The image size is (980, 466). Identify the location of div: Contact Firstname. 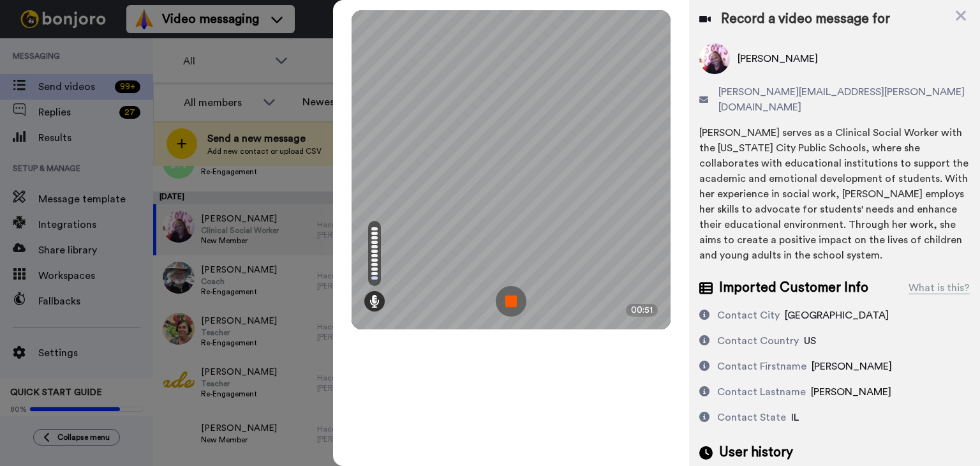
(762, 366).